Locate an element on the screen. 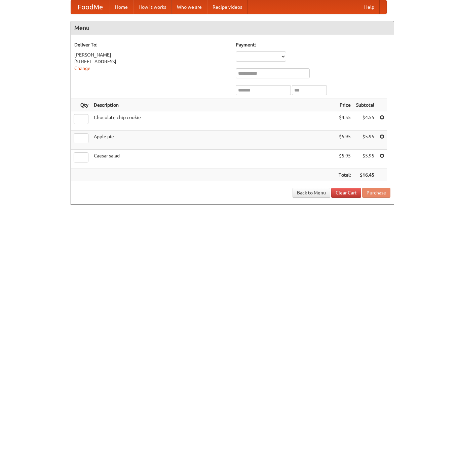  a: Clear Cart is located at coordinates (346, 193).